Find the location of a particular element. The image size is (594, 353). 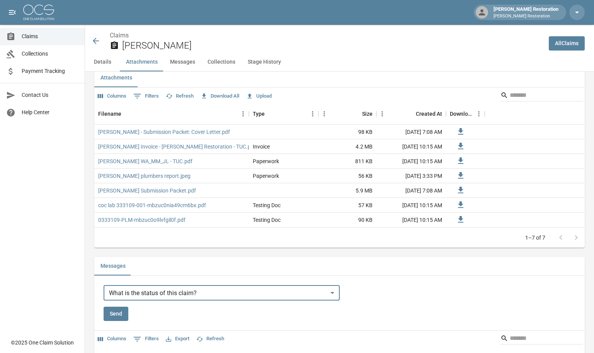

button: open drawer is located at coordinates (12, 12).